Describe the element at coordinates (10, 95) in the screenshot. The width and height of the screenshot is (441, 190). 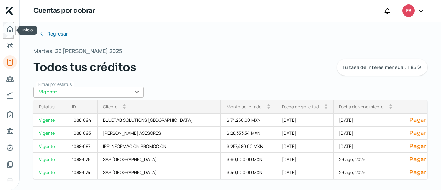
I see `a: Mis finanzas` at that location.